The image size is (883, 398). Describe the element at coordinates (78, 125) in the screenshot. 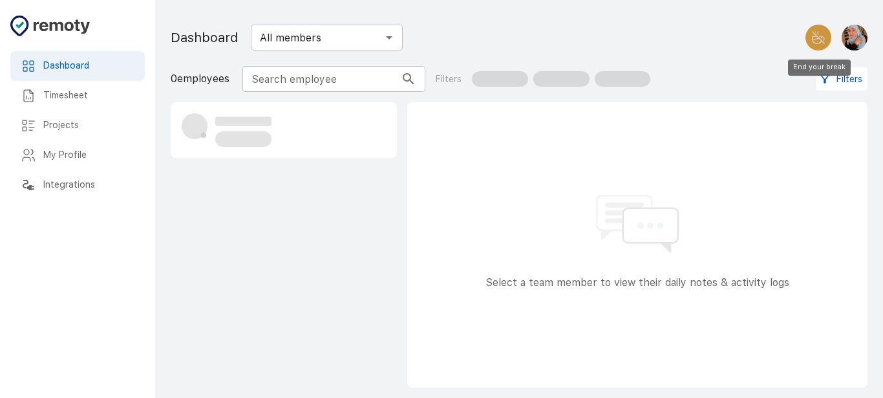

I see `div: Projects` at that location.